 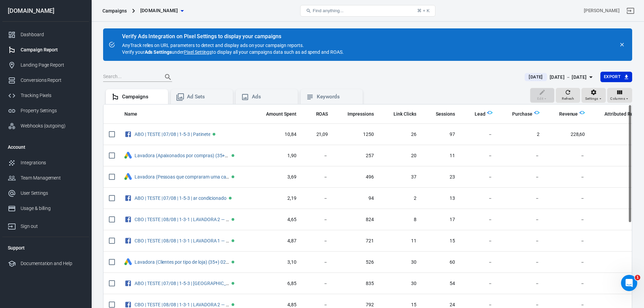 What do you see at coordinates (368, 11) in the screenshot?
I see `button: Find anything...⌘ + K` at bounding box center [368, 11].